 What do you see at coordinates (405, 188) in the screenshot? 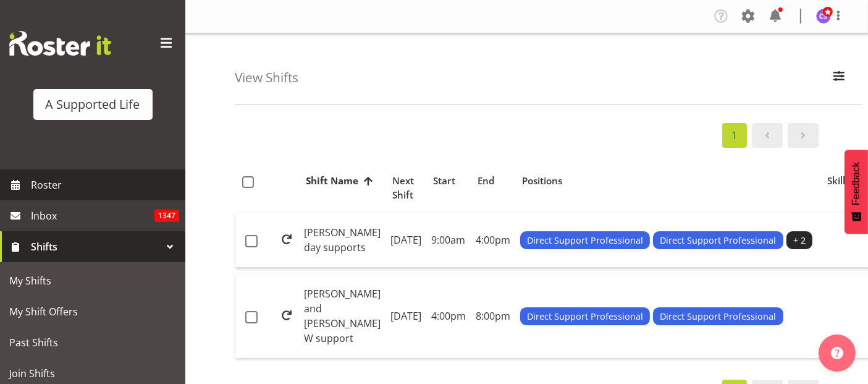
I see `span: Next Shift` at bounding box center [405, 188].